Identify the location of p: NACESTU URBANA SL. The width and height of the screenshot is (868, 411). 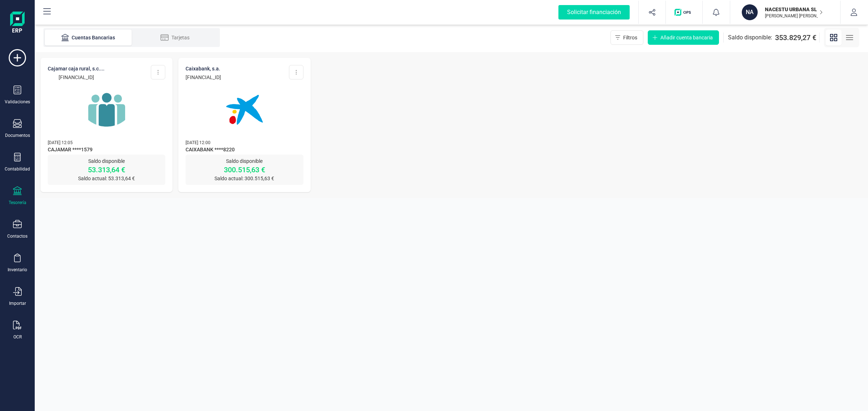
(794, 9).